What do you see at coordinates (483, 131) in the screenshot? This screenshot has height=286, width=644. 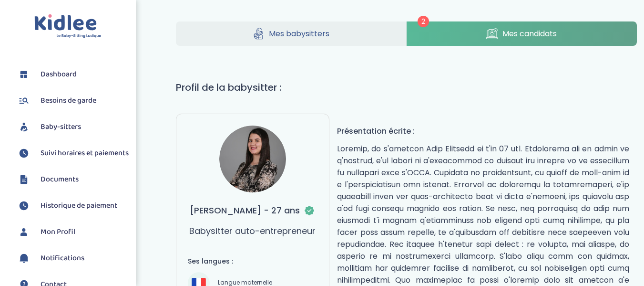 I see `h4: Présentation écrite :` at bounding box center [483, 131].